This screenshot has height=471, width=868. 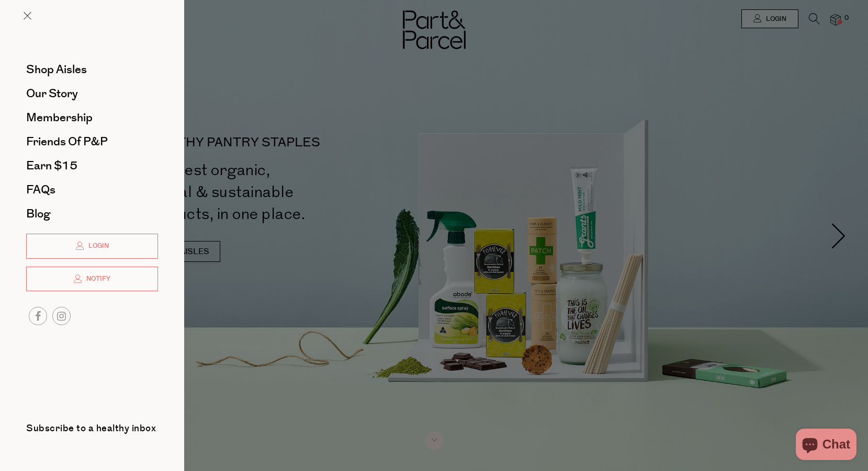 I want to click on a: Blog, so click(x=92, y=214).